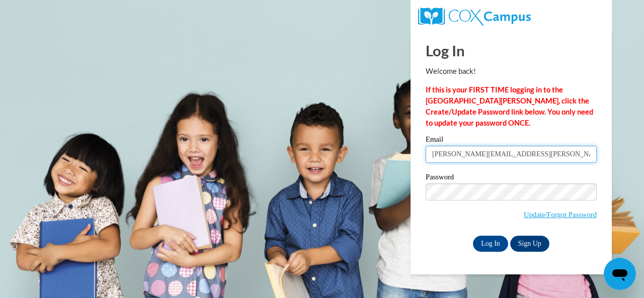 This screenshot has height=298, width=644. Describe the element at coordinates (511, 71) in the screenshot. I see `p: Welcome back!` at that location.